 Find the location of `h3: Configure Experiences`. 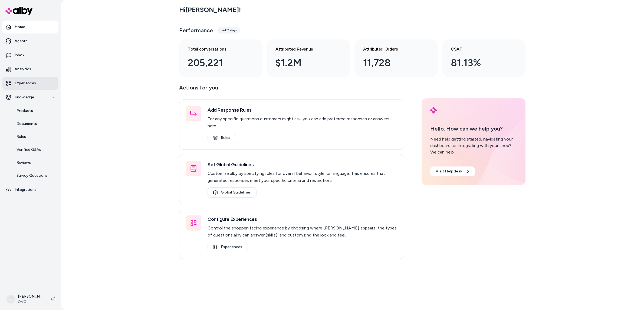

h3: Configure Experiences is located at coordinates (303, 220).